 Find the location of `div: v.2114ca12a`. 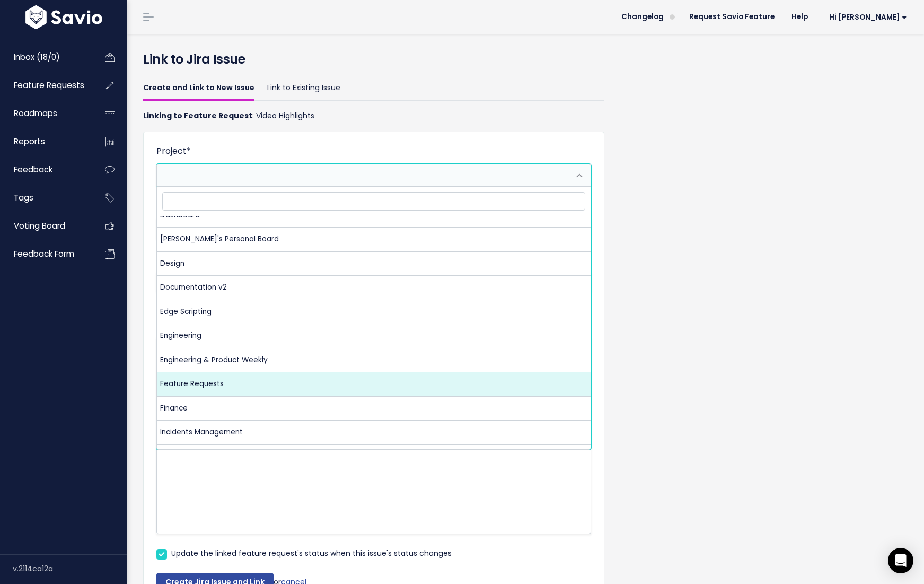

div: v.2114ca12a is located at coordinates (70, 568).